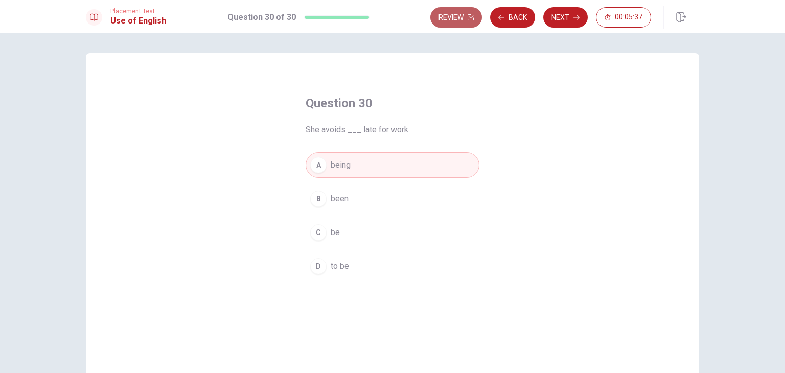 The height and width of the screenshot is (373, 785). What do you see at coordinates (623, 17) in the screenshot?
I see `button: 00:05:37` at bounding box center [623, 17].